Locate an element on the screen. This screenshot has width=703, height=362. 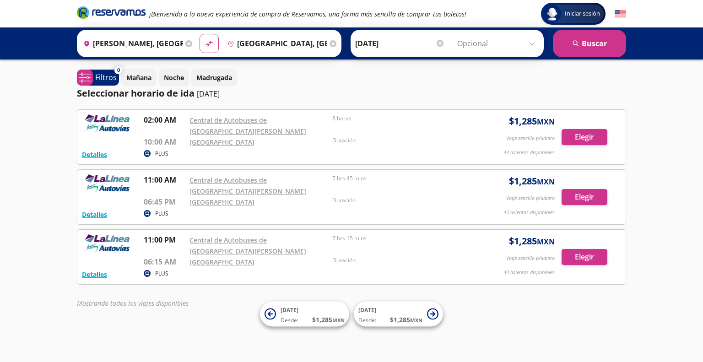
em: Mostrando todos los viajes disponibles is located at coordinates (133, 303).